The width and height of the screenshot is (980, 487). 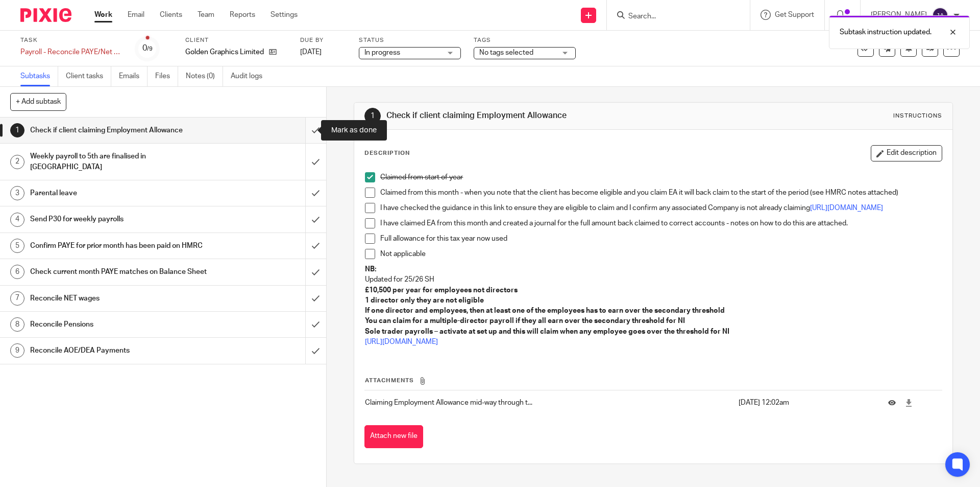 I want to click on p: Claimed from this month - when you note that the client has become eligible and you claim EA it w..., so click(x=661, y=192).